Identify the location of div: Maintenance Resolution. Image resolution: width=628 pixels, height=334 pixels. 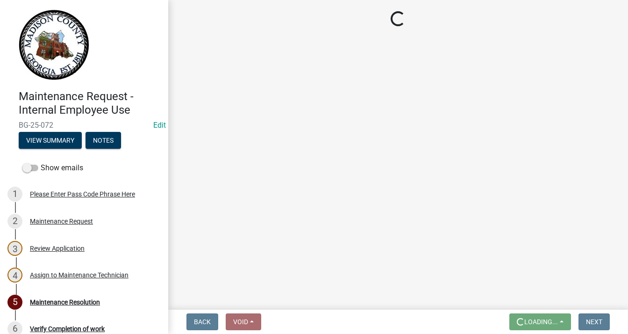
(65, 302).